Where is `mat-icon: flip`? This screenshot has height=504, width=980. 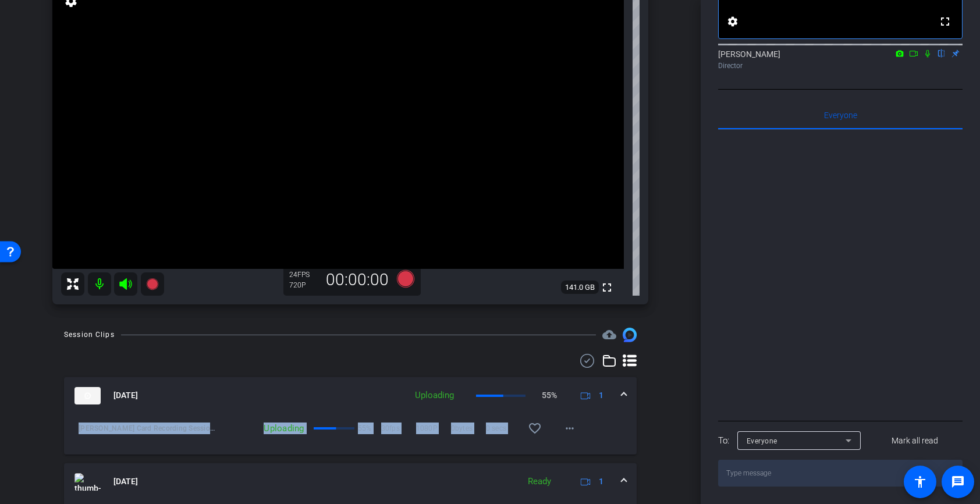 mat-icon: flip is located at coordinates (941, 53).